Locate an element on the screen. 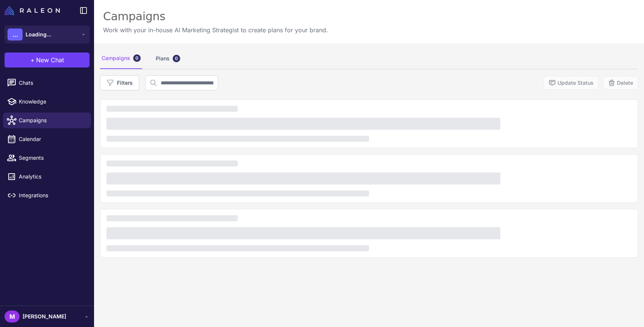 The width and height of the screenshot is (644, 327). span: New Chat is located at coordinates (50, 60).